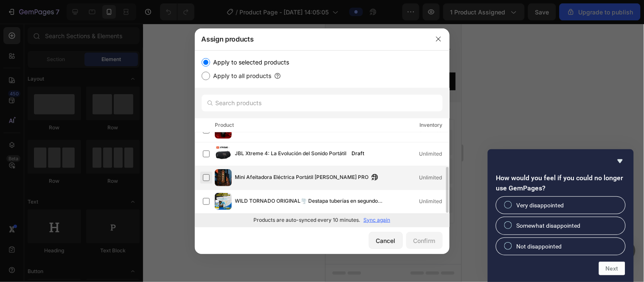 This screenshot has height=282, width=644. What do you see at coordinates (309, 201) in the screenshot?
I see `span: WILD TORNADO ORIGINAL🌪️ Destapa tuberías en segundos OFERTA ESPECIAL` at bounding box center [309, 201].